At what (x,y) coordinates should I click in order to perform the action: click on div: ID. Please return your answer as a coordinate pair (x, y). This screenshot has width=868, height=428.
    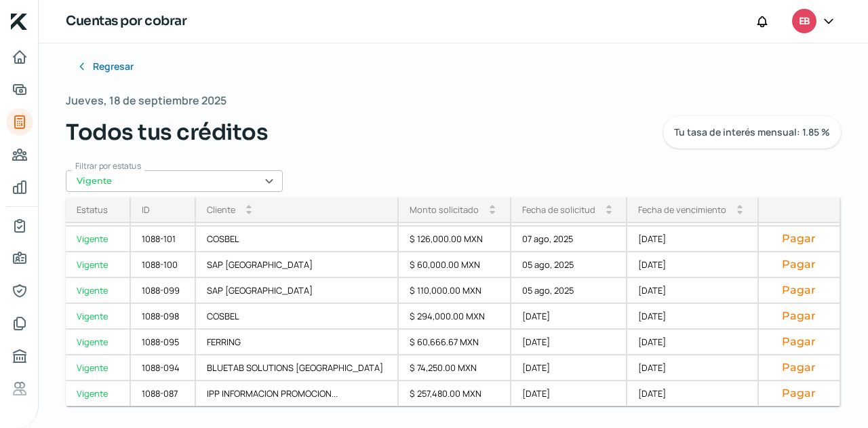
    Looking at the image, I should click on (146, 210).